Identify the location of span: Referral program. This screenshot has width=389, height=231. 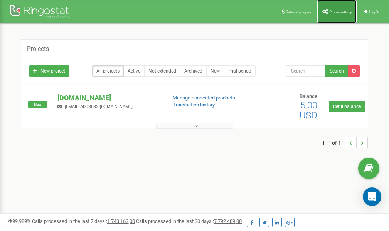
(299, 12).